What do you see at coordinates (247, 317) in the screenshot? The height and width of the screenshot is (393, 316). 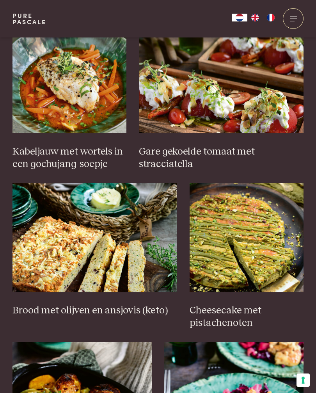 I see `h3: Cheesecake met pistachenoten` at bounding box center [247, 317].